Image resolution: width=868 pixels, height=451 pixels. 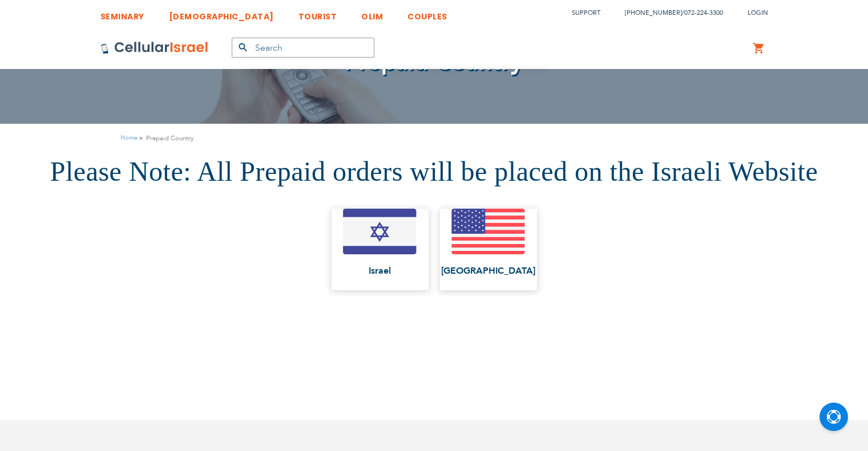 What do you see at coordinates (304, 47) in the screenshot?
I see `input: Search` at bounding box center [304, 47].